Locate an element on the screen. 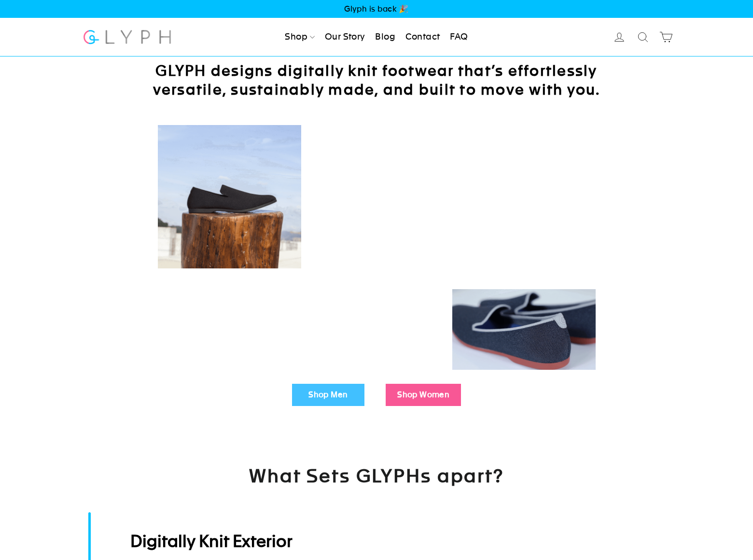 This screenshot has width=753, height=560. a: Our Story is located at coordinates (345, 37).